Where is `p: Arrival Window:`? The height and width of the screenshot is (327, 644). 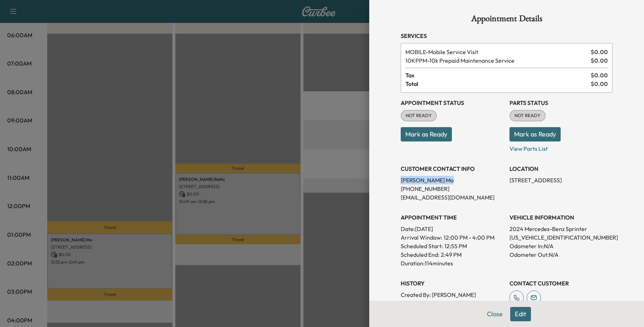
p: Arrival Window: is located at coordinates (452, 237).